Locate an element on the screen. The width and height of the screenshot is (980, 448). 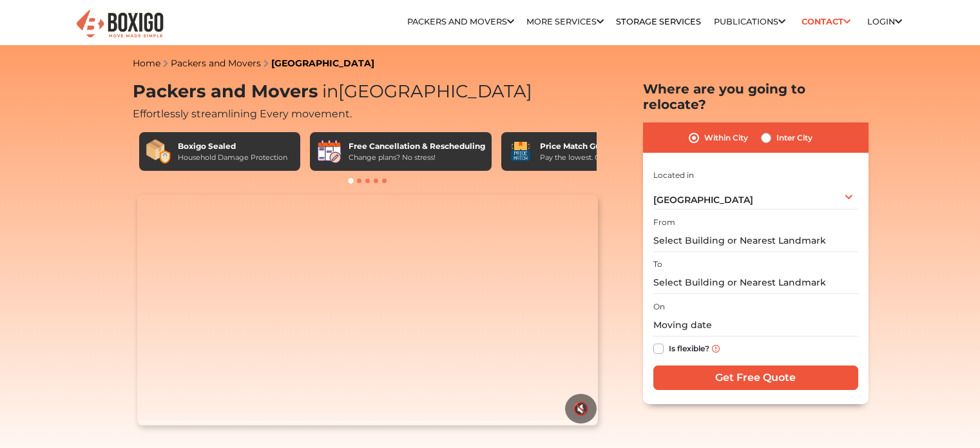
img: info is located at coordinates (716, 349).